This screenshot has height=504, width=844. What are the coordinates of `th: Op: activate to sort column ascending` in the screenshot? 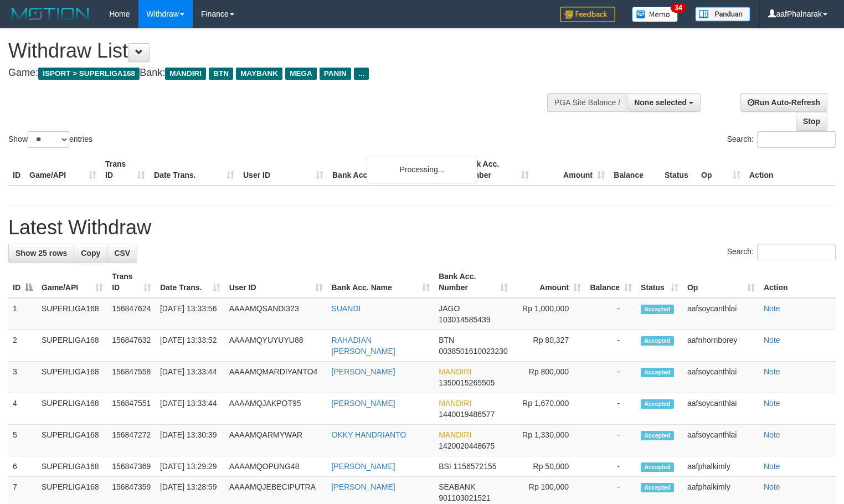 It's located at (721, 282).